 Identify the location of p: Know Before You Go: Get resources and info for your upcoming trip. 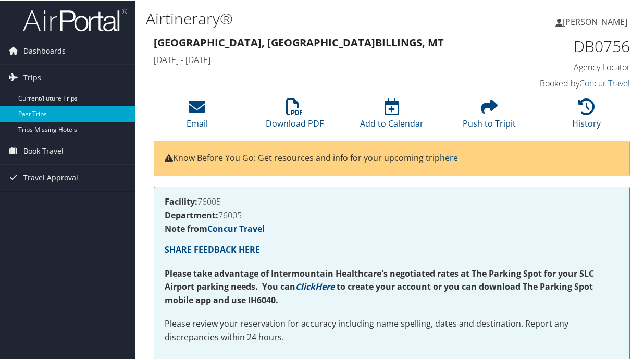
(392, 157).